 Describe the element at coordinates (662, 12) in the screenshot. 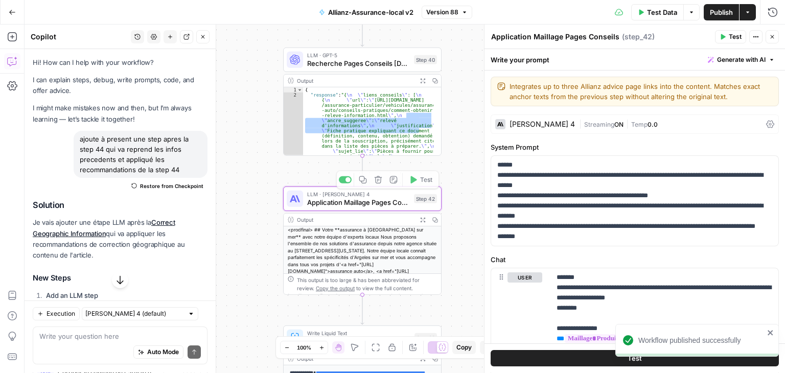

I see `span: Test Data` at that location.